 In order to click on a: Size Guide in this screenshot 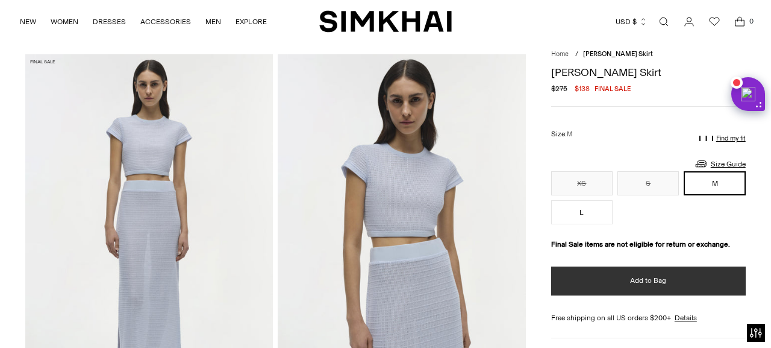, I will do `click(720, 163)`.